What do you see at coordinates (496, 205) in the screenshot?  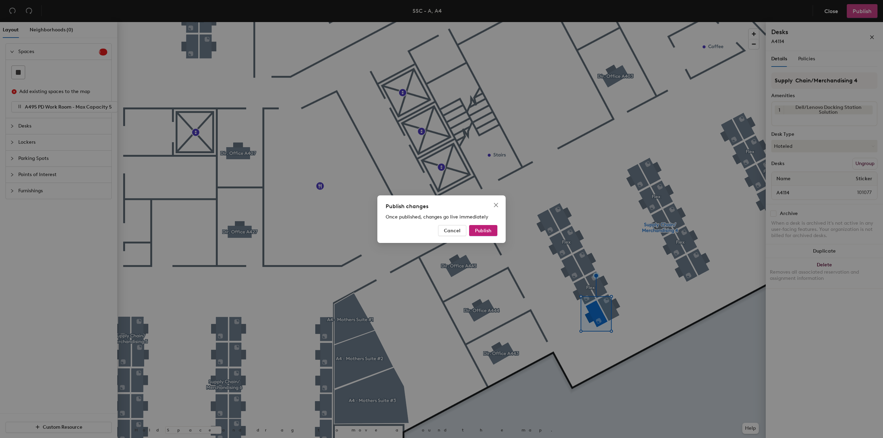 I see `span: Close` at bounding box center [496, 205].